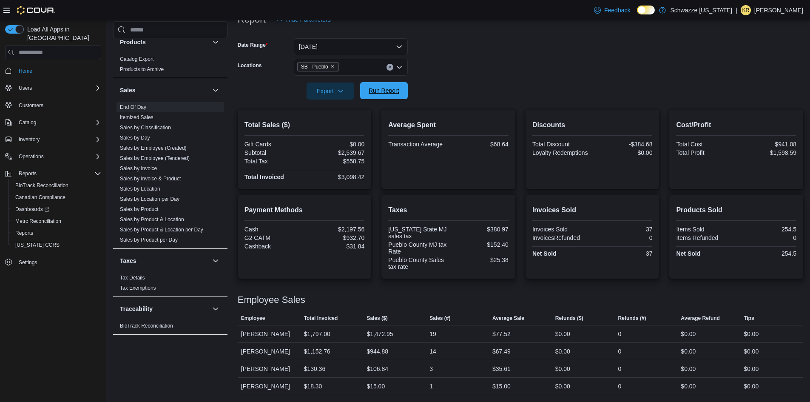 This screenshot has height=402, width=810. What do you see at coordinates (273, 229) in the screenshot?
I see `div: Cash` at bounding box center [273, 229].